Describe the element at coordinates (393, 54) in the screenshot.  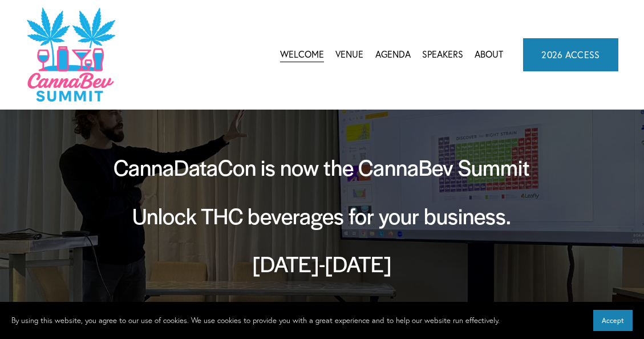
I see `span: Agenda` at that location.